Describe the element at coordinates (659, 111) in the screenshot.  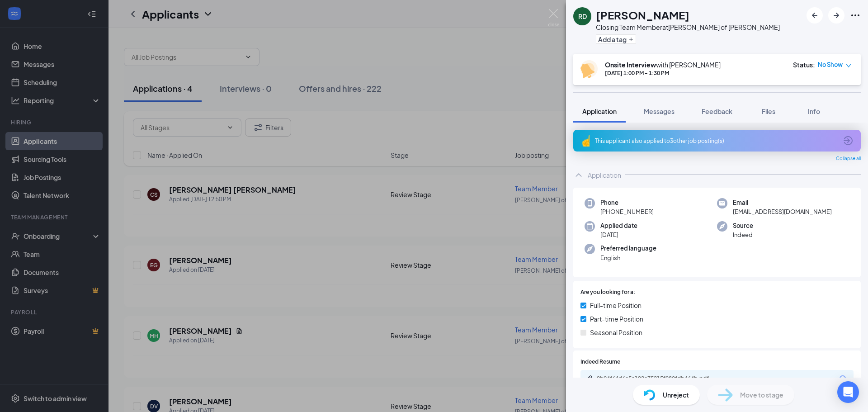
I see `span: Messages` at that location.